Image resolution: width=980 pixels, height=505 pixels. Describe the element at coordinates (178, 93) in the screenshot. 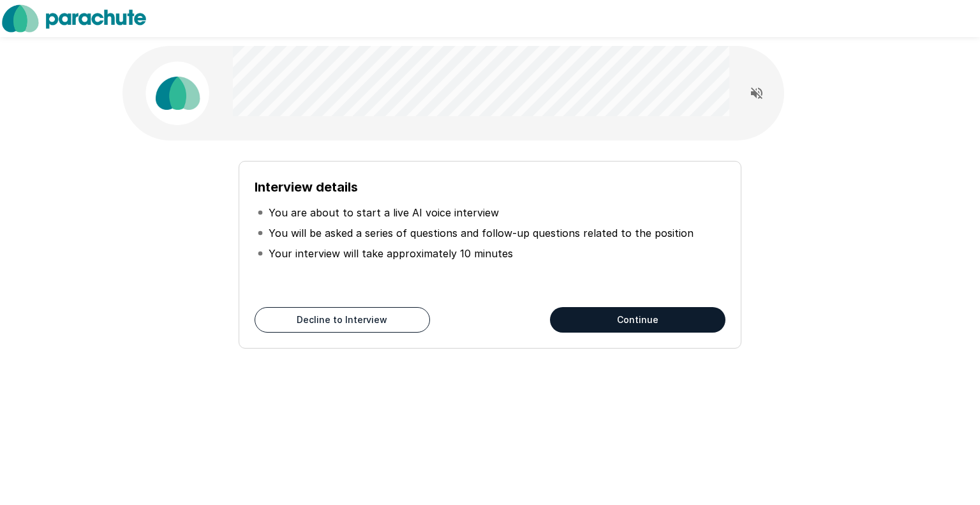

I see `img: parachute_avatar.png` at that location.